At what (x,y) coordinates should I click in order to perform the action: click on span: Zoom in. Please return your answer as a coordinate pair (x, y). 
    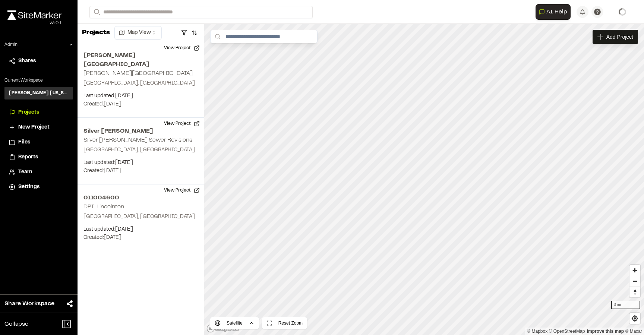
    Looking at the image, I should click on (635, 270).